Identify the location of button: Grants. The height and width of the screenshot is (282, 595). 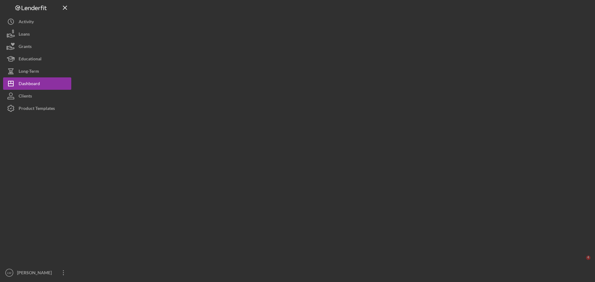
(37, 46).